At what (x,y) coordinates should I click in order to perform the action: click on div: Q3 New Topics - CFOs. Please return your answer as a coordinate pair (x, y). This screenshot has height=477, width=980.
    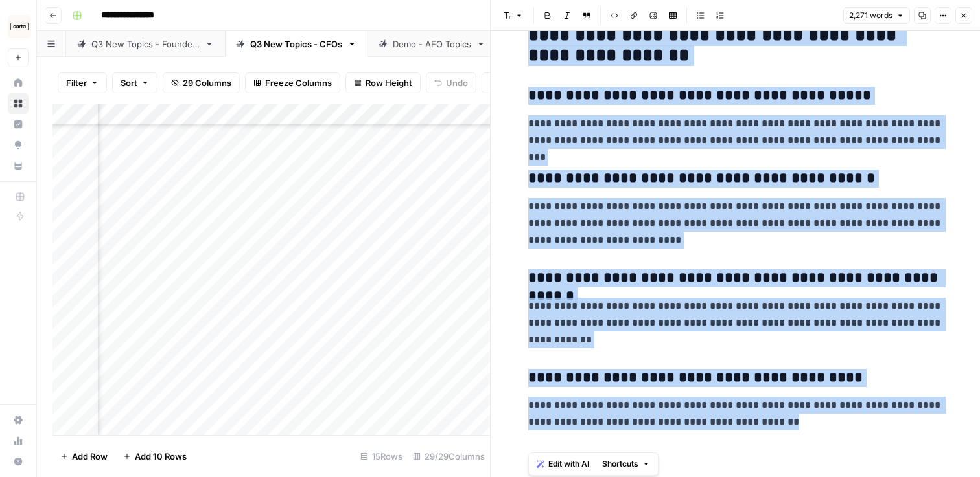
    Looking at the image, I should click on (296, 44).